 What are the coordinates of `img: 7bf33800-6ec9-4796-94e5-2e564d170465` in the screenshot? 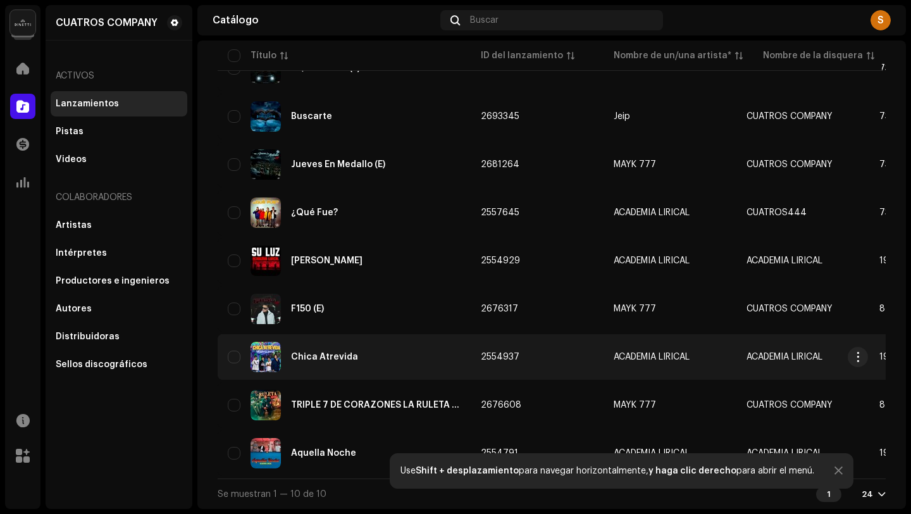 It's located at (266, 405).